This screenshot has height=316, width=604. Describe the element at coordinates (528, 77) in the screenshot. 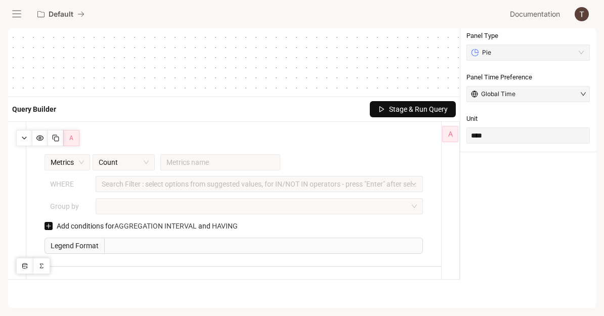

I see `span: Panel Time Preference` at that location.